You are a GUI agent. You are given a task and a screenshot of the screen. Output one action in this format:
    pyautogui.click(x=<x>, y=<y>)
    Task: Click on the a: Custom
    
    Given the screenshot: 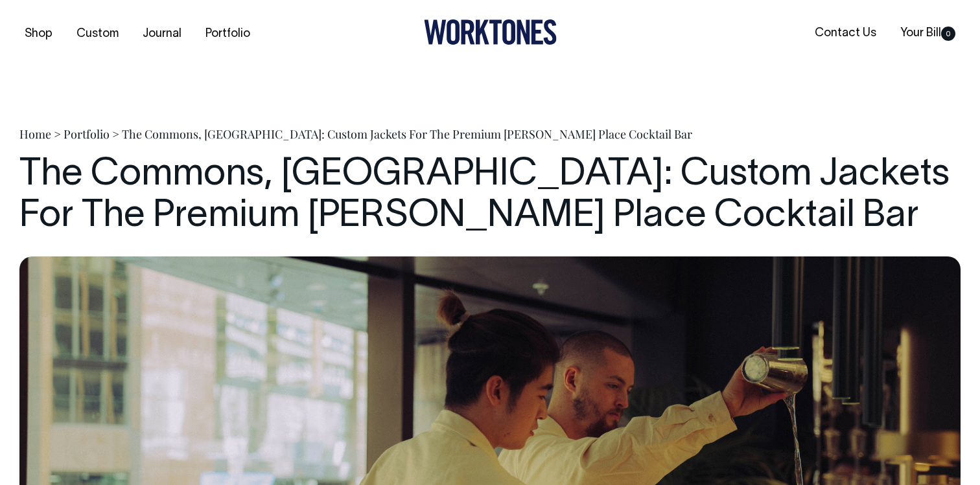 What is the action you would take?
    pyautogui.click(x=98, y=34)
    